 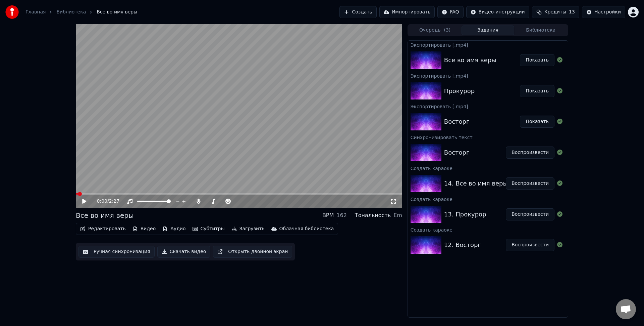 What do you see at coordinates (184, 251) in the screenshot?
I see `button: Скачать видео` at bounding box center [184, 251].